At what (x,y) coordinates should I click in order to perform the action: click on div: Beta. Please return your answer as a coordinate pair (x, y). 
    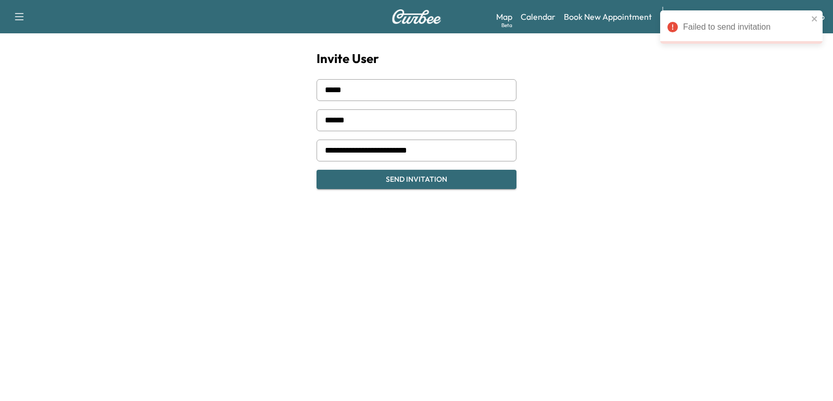
    Looking at the image, I should click on (507, 25).